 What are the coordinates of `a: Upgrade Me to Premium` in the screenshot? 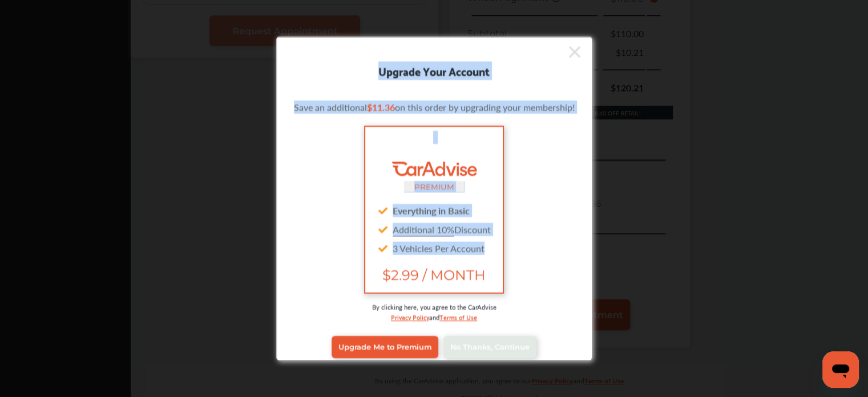 It's located at (385, 346).